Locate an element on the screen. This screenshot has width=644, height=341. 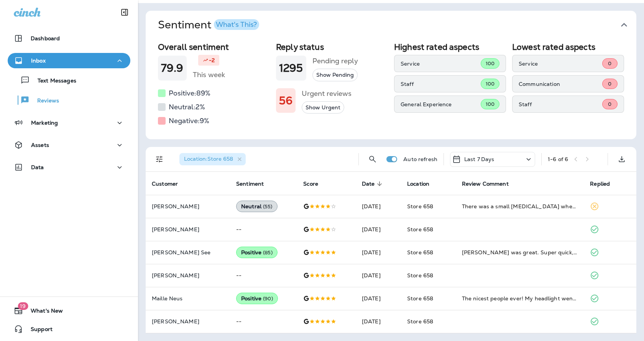
h5: Positive: 89 % is located at coordinates (189, 94).